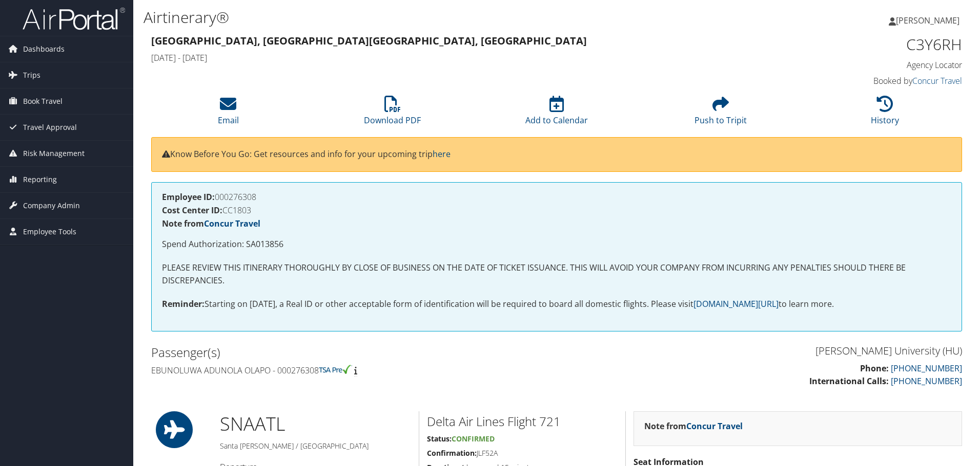  What do you see at coordinates (441, 154) in the screenshot?
I see `a: here` at bounding box center [441, 154].